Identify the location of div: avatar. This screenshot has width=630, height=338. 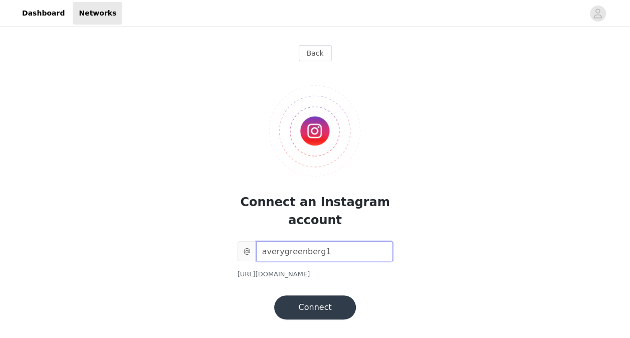
(598, 14).